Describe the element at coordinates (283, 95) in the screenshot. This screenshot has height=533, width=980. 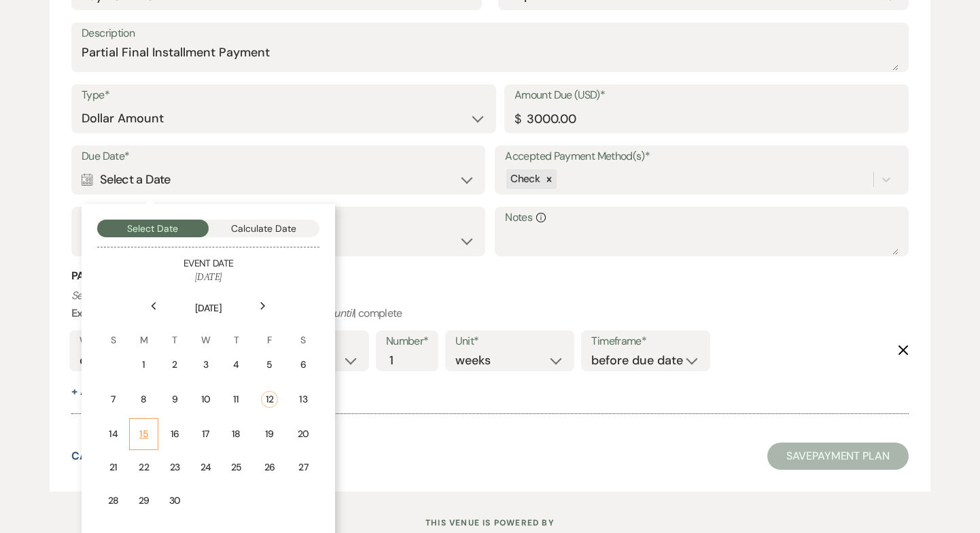
I see `label: Type*` at that location.